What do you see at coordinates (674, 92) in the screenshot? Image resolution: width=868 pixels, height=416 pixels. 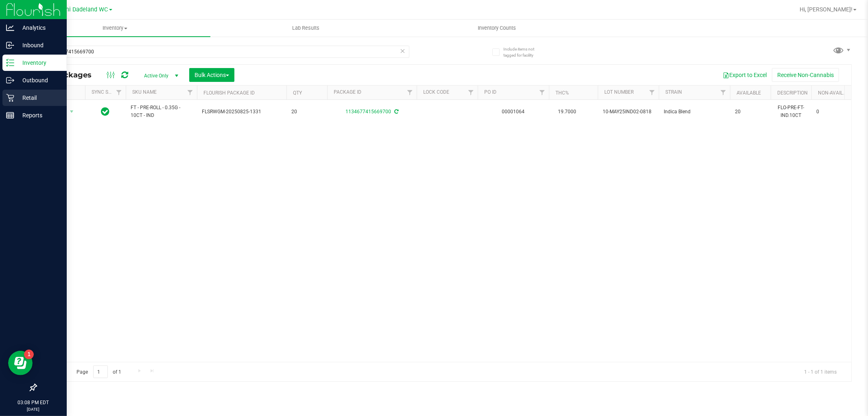 I see `a: Strain` at bounding box center [674, 92].